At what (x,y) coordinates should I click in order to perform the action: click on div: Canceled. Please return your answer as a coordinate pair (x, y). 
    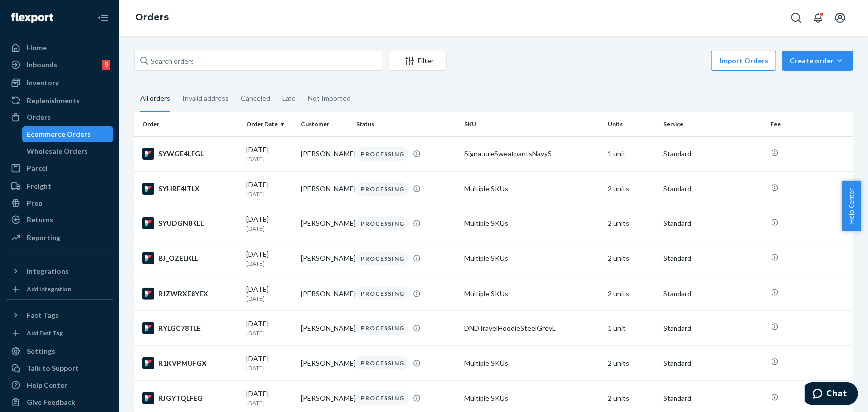
    Looking at the image, I should click on (255, 98).